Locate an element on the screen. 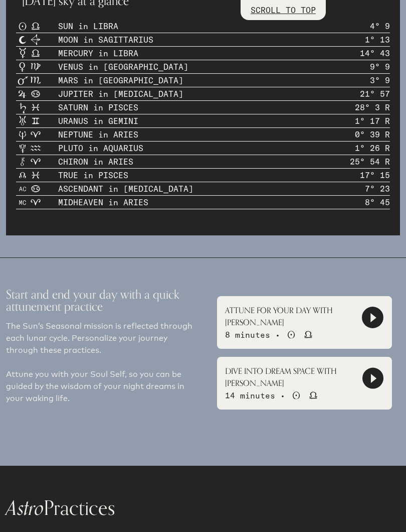 This screenshot has height=532, width=406. span: 8 minutes • is located at coordinates (253, 335).